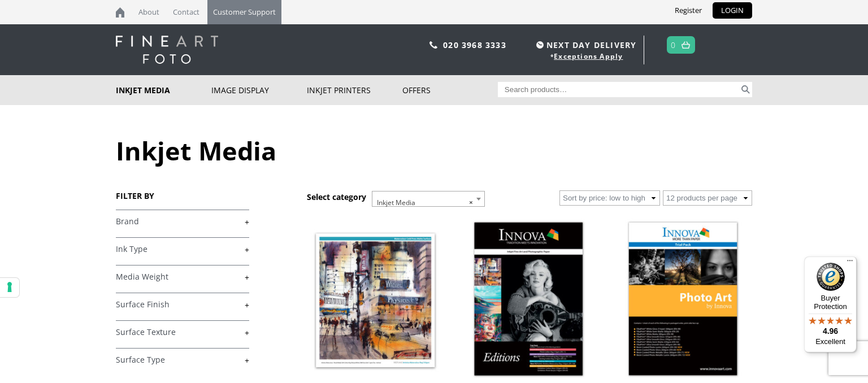 This screenshot has height=383, width=868. What do you see at coordinates (183, 331) in the screenshot?
I see `h4: Surface Texture` at bounding box center [183, 331].